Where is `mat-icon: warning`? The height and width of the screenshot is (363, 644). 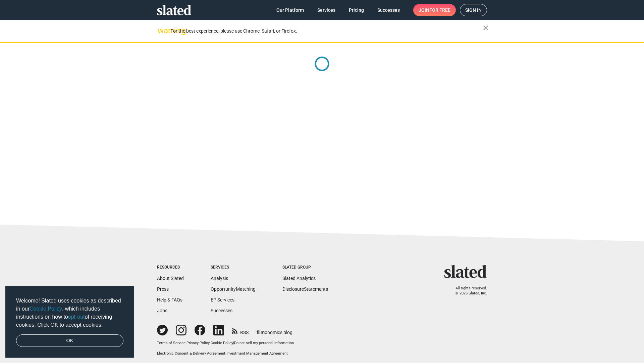 mat-icon: warning is located at coordinates (162, 31).